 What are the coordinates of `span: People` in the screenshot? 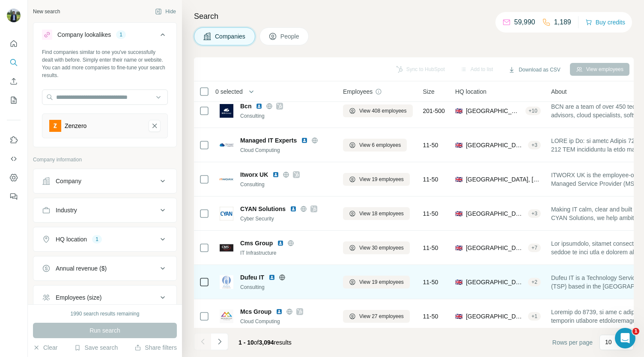 It's located at (290, 37).